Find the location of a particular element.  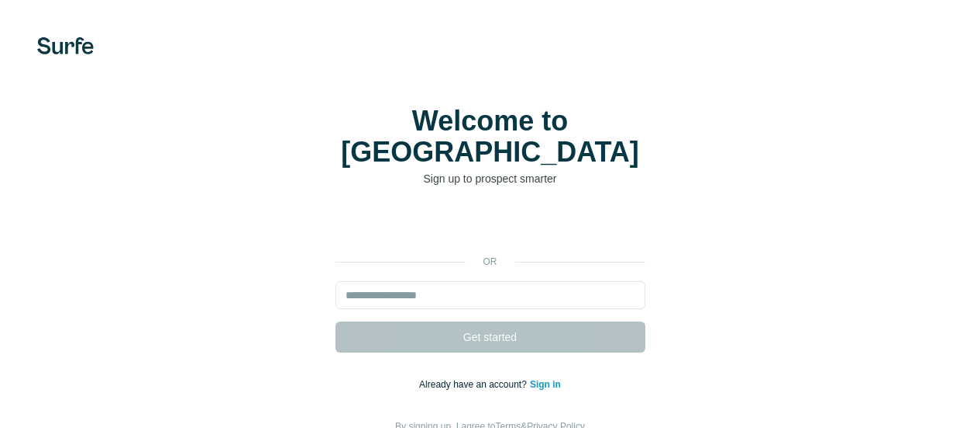

img: Surfe's logo is located at coordinates (65, 45).